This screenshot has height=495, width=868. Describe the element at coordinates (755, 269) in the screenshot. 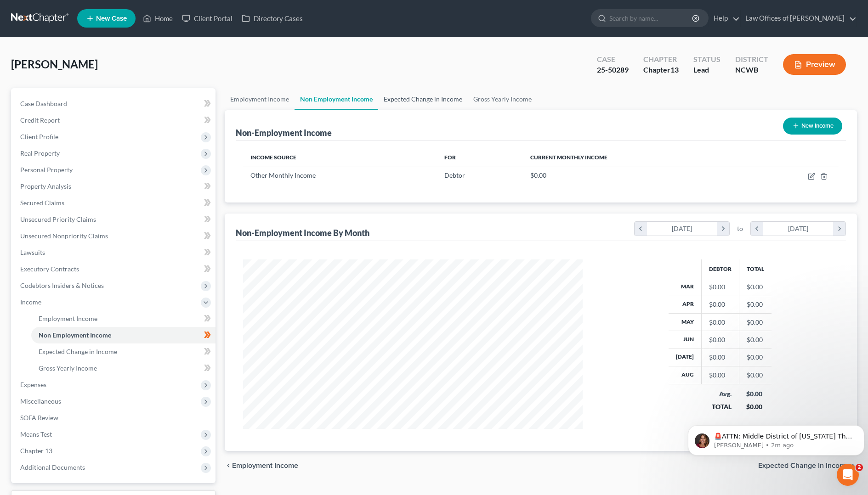

I see `th: Total` at that location.